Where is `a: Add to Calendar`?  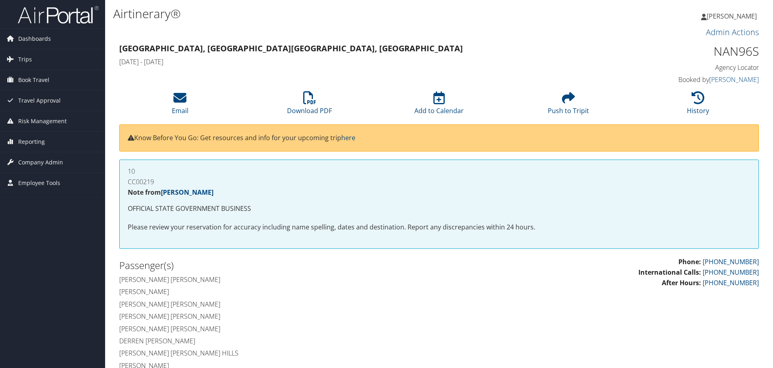 a: Add to Calendar is located at coordinates (439, 105).